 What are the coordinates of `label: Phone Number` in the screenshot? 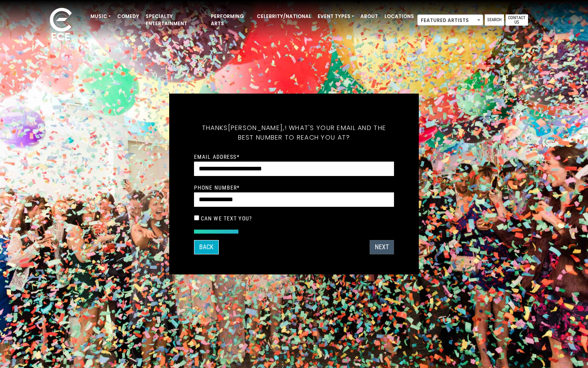 It's located at (217, 187).